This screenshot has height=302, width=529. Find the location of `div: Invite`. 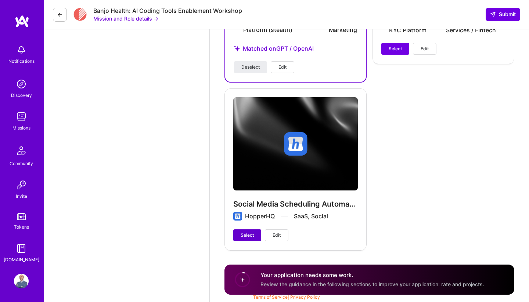

div: Invite is located at coordinates (21, 196).